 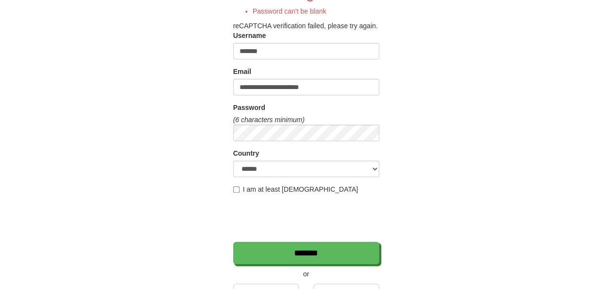 I want to click on label: Password, so click(x=249, y=108).